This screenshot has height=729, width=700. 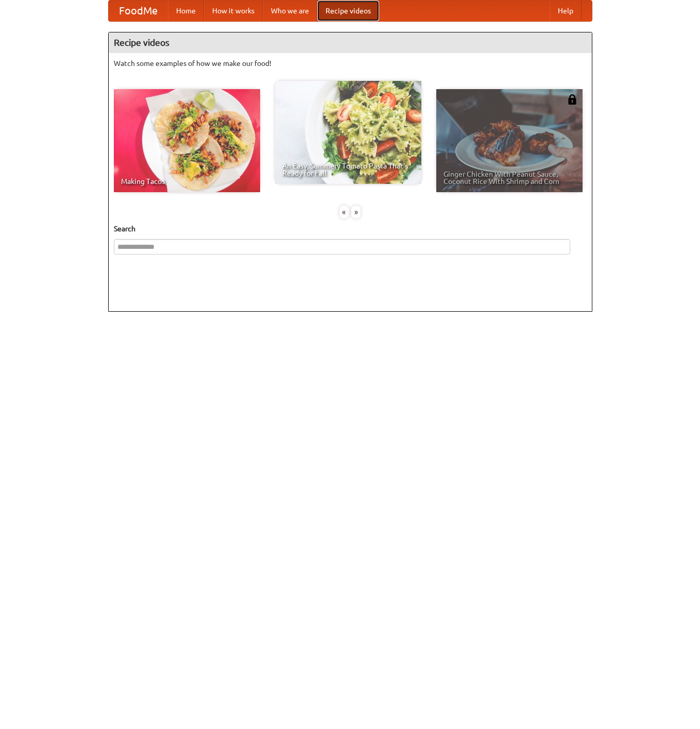 What do you see at coordinates (350, 63) in the screenshot?
I see `p: Watch some examples of how we make our food!` at bounding box center [350, 63].